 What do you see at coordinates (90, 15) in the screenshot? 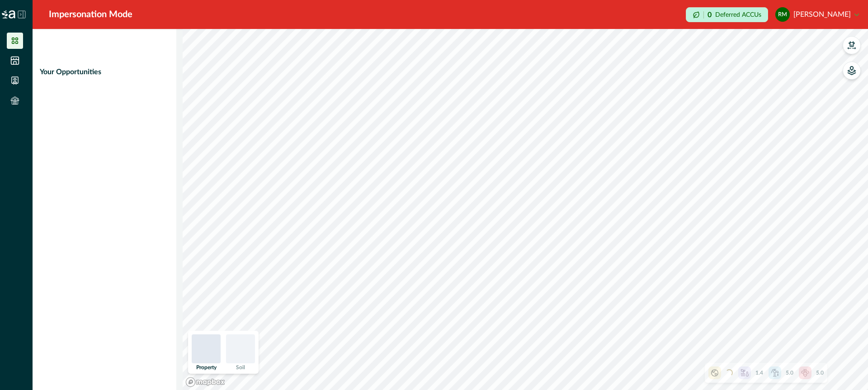
I see `div: Impersonation Mode` at bounding box center [90, 15].